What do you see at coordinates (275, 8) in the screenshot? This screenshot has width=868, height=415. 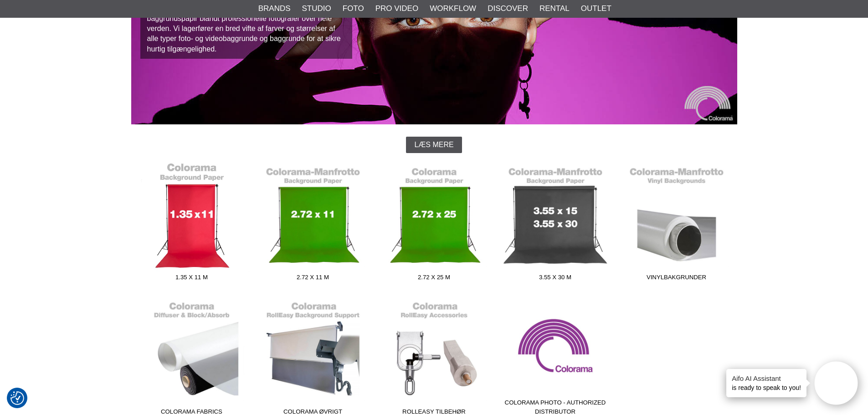 I see `a: Brands` at bounding box center [275, 8].